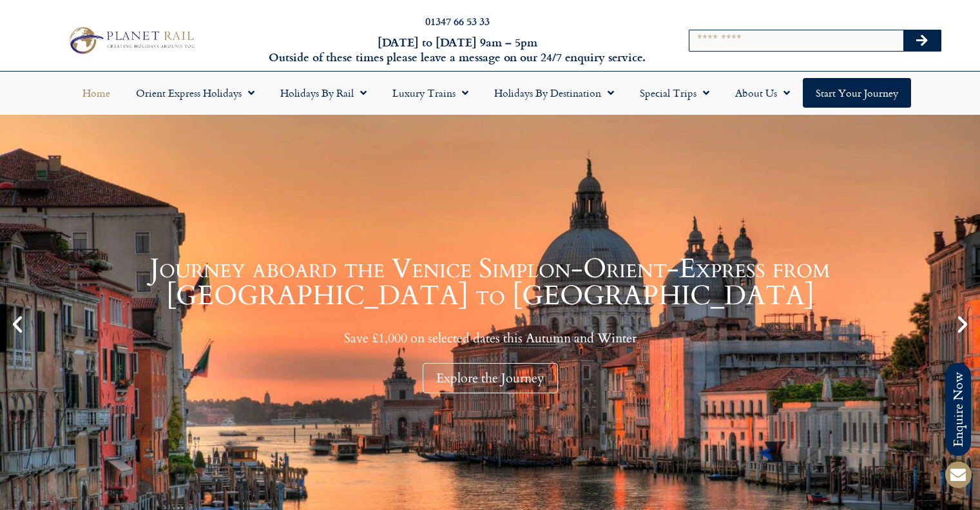 This screenshot has height=510, width=980. What do you see at coordinates (554, 93) in the screenshot?
I see `a: Holidays by Destination` at bounding box center [554, 93].